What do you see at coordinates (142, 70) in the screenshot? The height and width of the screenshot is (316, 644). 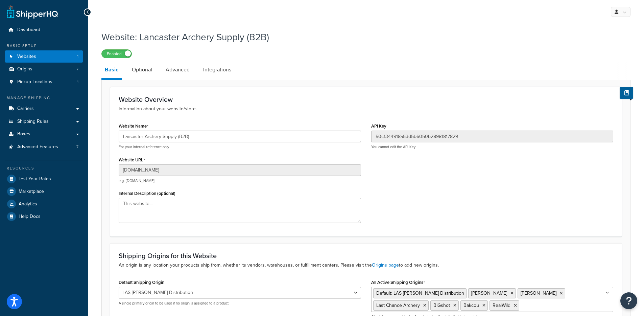 I see `a: Optional` at bounding box center [142, 70].